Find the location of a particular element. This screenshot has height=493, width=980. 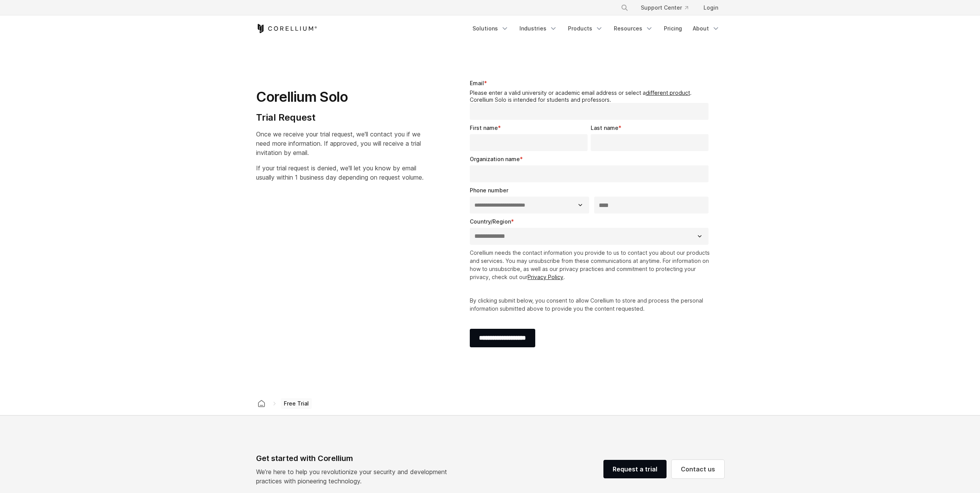

span: Free Trial is located at coordinates (296, 403).